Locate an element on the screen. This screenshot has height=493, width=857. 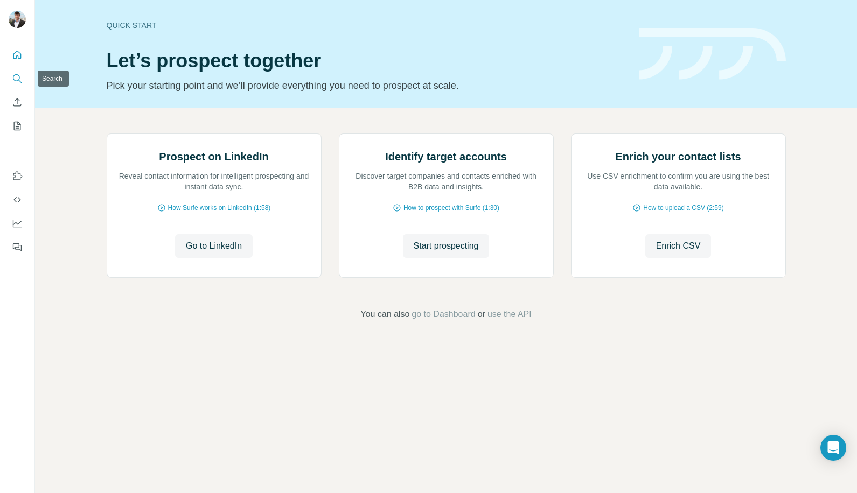
span: You can also is located at coordinates (385, 315).